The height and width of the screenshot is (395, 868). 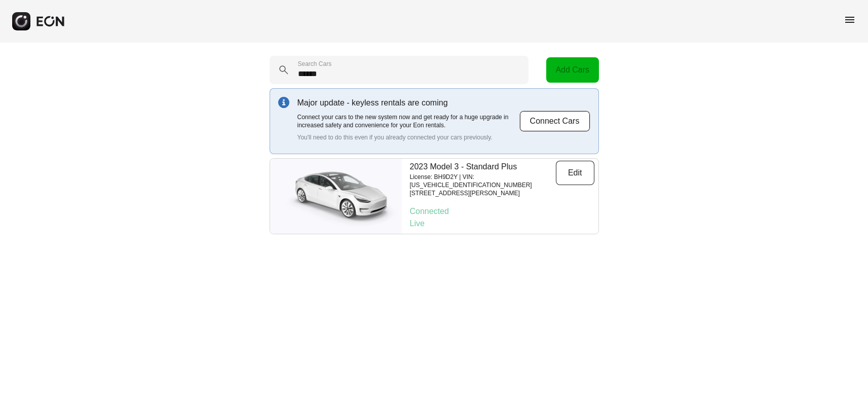 I want to click on p: You'll need to do this even if you already connected your cars previously., so click(x=408, y=137).